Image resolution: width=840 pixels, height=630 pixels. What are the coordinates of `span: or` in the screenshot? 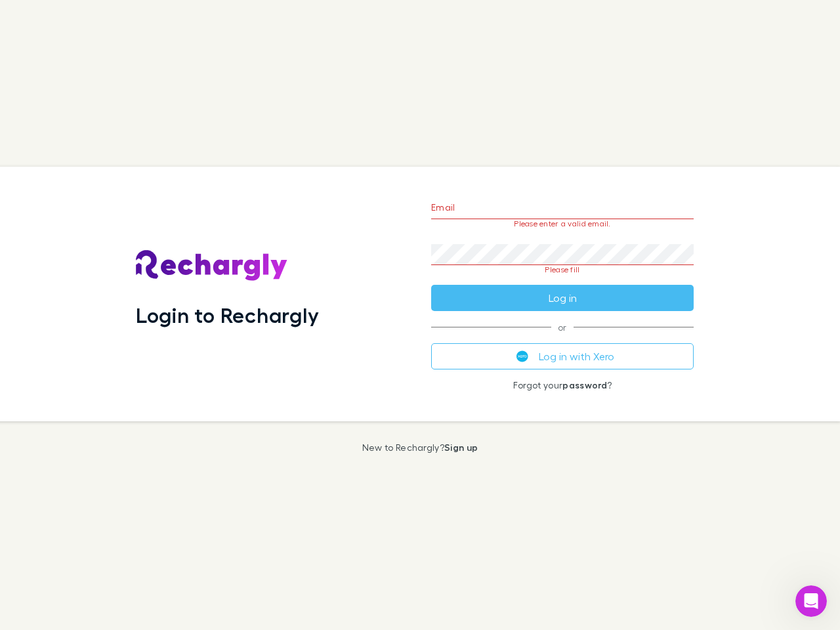 It's located at (562, 327).